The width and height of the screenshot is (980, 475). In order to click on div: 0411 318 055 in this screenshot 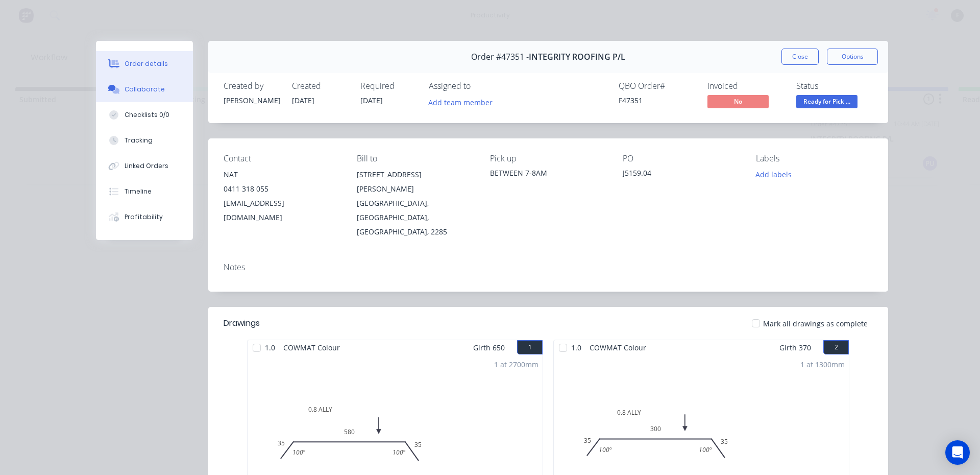, I will do `click(281, 189)`.